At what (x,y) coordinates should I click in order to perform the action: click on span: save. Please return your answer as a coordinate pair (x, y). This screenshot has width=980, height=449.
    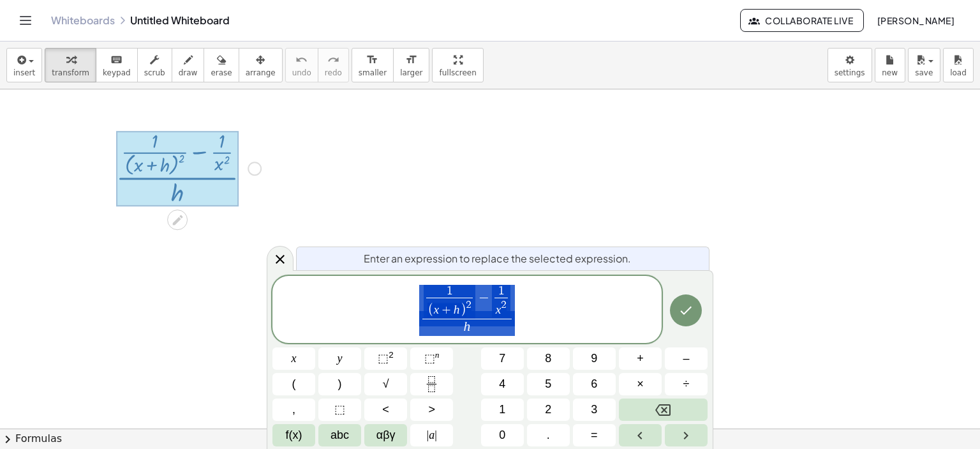
    Looking at the image, I should click on (924, 73).